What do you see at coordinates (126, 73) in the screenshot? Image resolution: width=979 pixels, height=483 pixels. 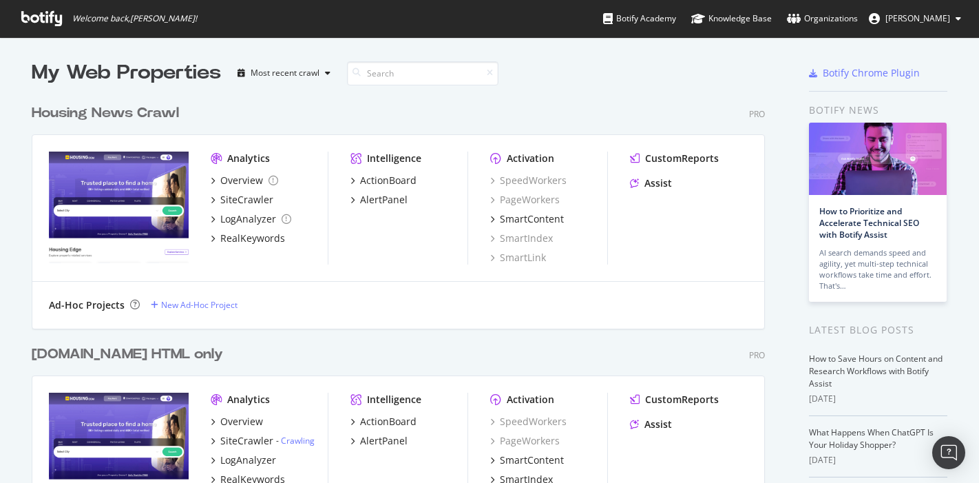 I see `div: My Web Properties` at bounding box center [126, 73].